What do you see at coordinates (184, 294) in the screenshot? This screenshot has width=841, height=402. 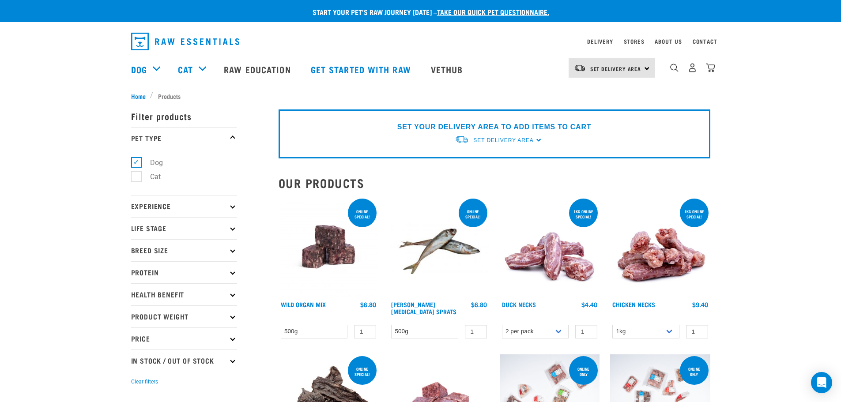 I see `p: Health Benefit` at bounding box center [184, 294].